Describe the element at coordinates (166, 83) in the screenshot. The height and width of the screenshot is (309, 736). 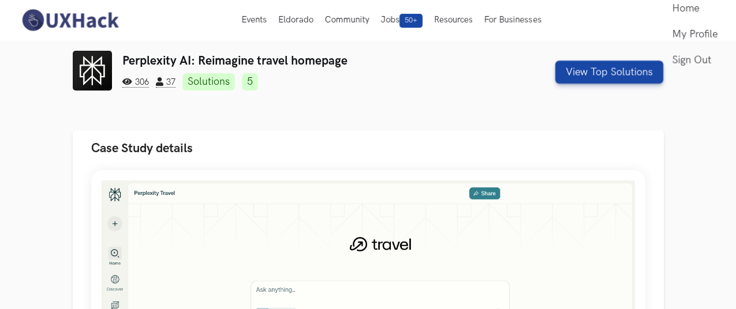
I see `span: 37` at that location.